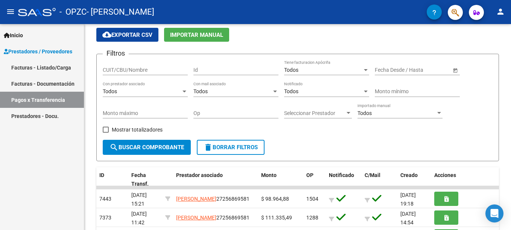 This screenshot has height=230, width=511. Describe the element at coordinates (115, 53) in the screenshot. I see `h3: Filtros` at that location.